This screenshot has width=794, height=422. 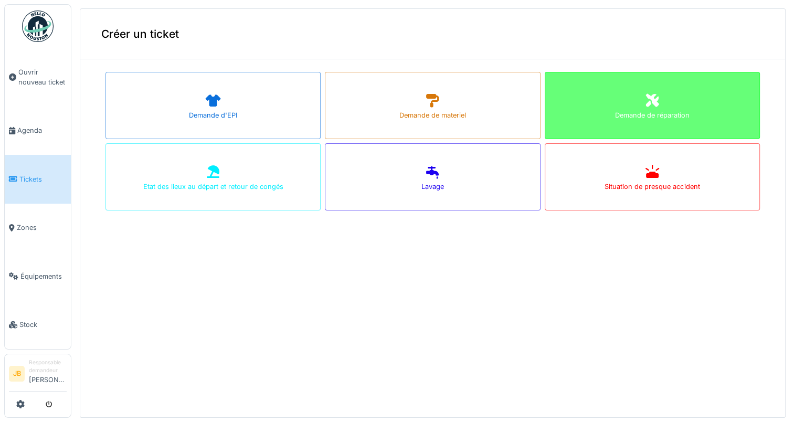 What do you see at coordinates (41, 227) in the screenshot?
I see `span: Zones` at bounding box center [41, 227].